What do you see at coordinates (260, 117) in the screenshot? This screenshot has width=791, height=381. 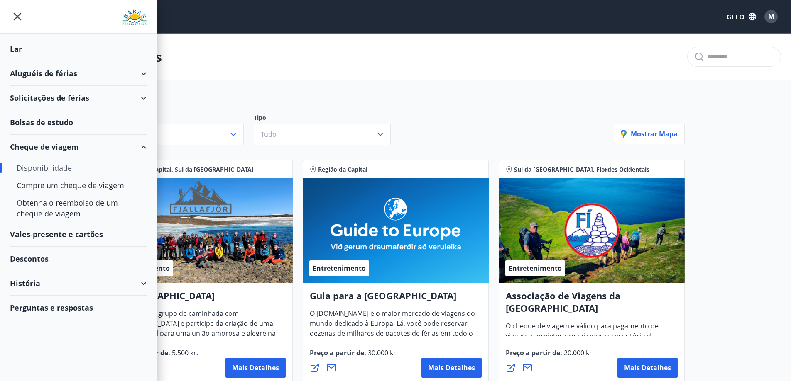 I see `font: Tipo` at bounding box center [260, 117].